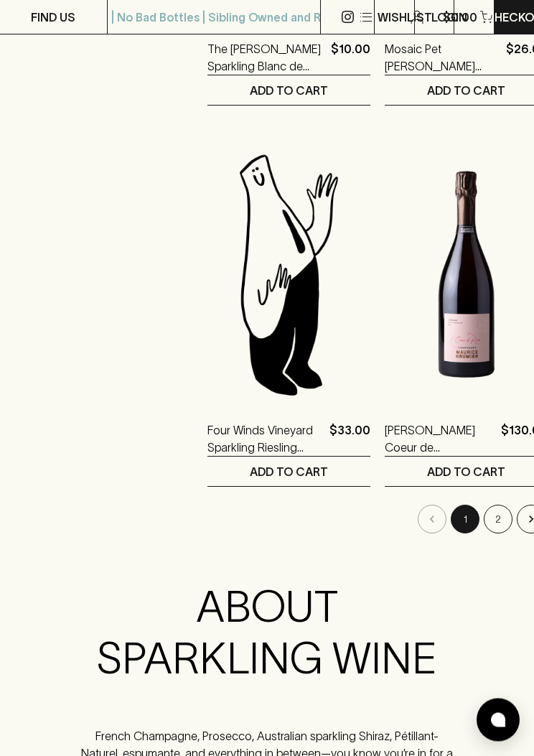 The height and width of the screenshot is (756, 534). I want to click on p: Login, so click(449, 17).